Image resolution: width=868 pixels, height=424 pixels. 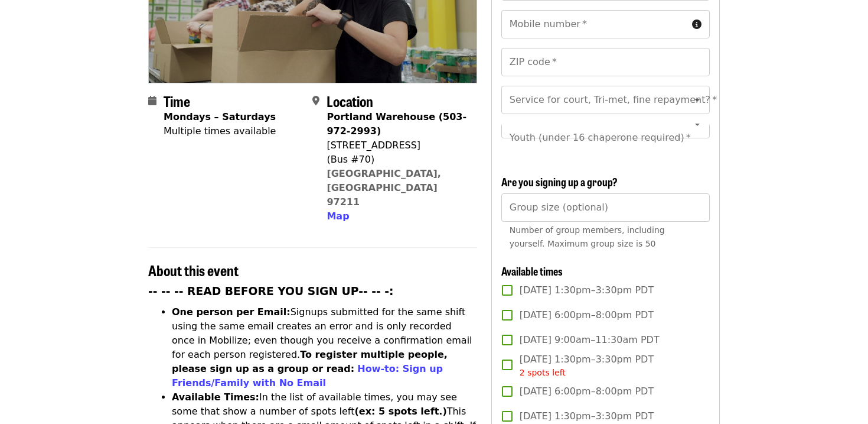 What do you see at coordinates (271, 291) in the screenshot?
I see `strong: -- -- -- READ BEFORE YOU SIGN UP-- -- -:` at bounding box center [271, 291].